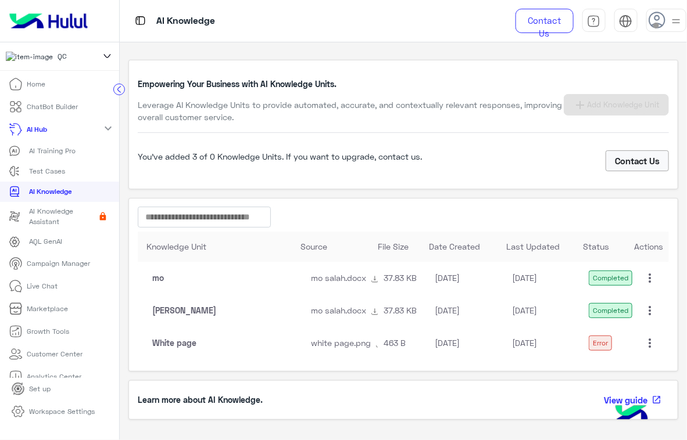  Describe the element at coordinates (62, 217) in the screenshot. I see `p: AI Knowledge Assistant` at that location.